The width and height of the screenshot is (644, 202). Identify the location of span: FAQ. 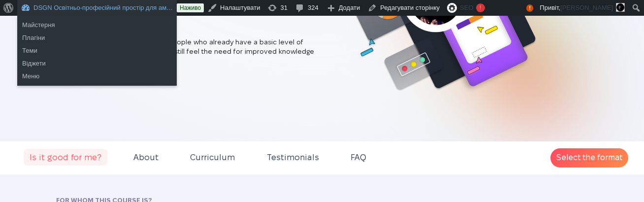
(359, 157).